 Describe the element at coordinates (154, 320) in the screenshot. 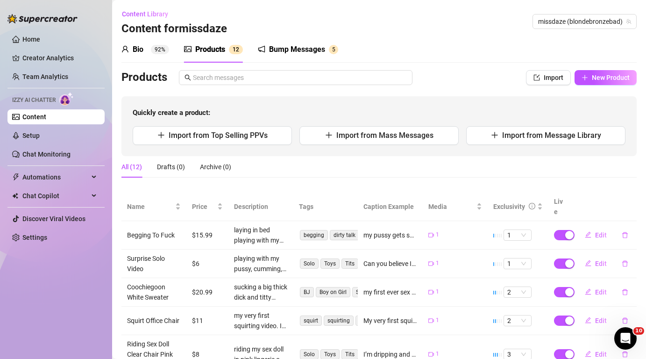

I see `td: Squirt Office Chair` at that location.